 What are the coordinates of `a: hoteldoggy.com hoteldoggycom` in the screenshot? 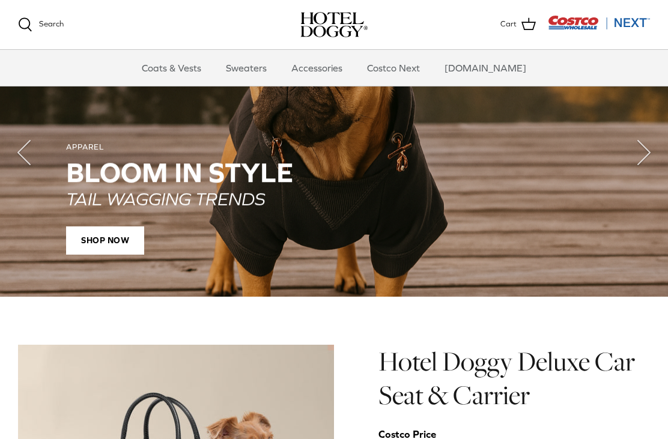 It's located at (334, 25).